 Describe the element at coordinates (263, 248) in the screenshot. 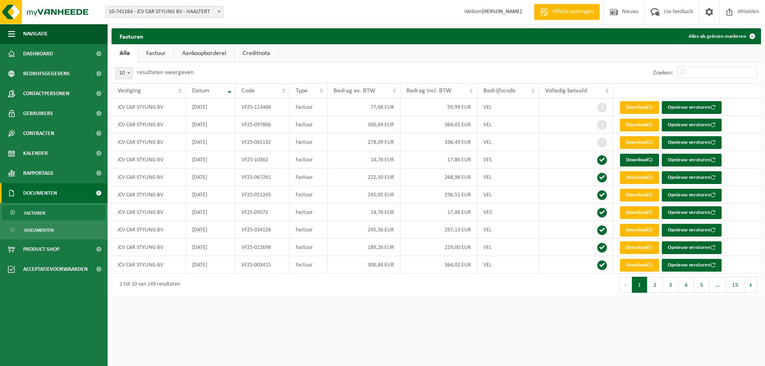

I see `td: VF25-022698` at that location.